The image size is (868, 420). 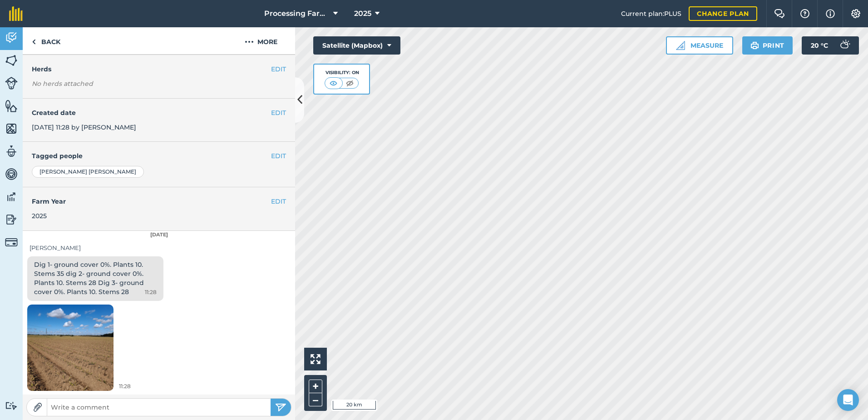 I want to click on img: svg+xml;base64,PHN2ZyB4bWxucz0iaHR0cDovL3d3dy53My5vcmcvMjAwMC9zdmciIHdpZHRoPSI5IiBoZWlnaHQ9IjI0Ii..., so click(x=34, y=42).